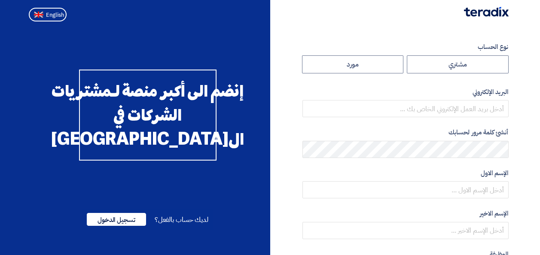 This screenshot has height=255, width=540. What do you see at coordinates (116, 220) in the screenshot?
I see `span: تسجيل الدخول` at bounding box center [116, 220].